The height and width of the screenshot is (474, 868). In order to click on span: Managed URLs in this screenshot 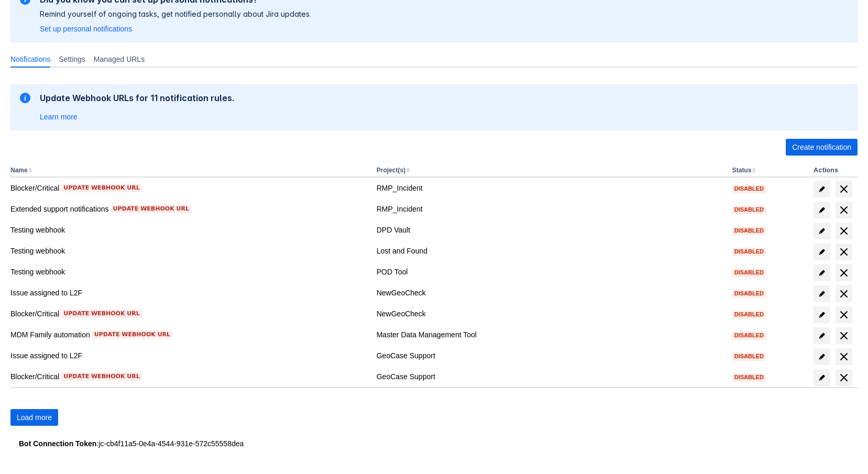, I will do `click(119, 59)`.